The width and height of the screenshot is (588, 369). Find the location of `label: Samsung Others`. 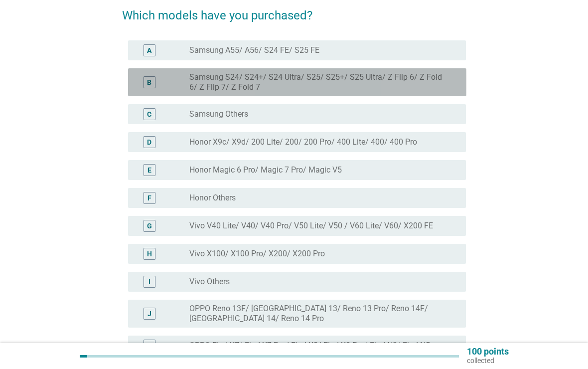

label: Samsung Others is located at coordinates (219, 114).